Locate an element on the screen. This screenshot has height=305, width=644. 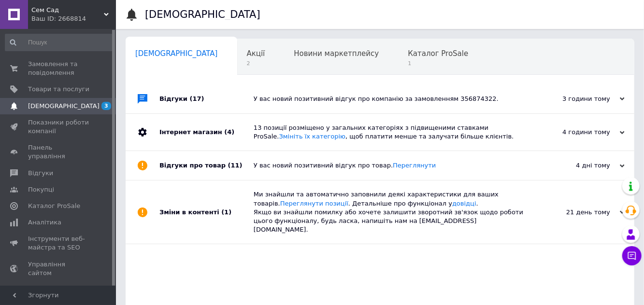
span: Акції is located at coordinates (256, 54).